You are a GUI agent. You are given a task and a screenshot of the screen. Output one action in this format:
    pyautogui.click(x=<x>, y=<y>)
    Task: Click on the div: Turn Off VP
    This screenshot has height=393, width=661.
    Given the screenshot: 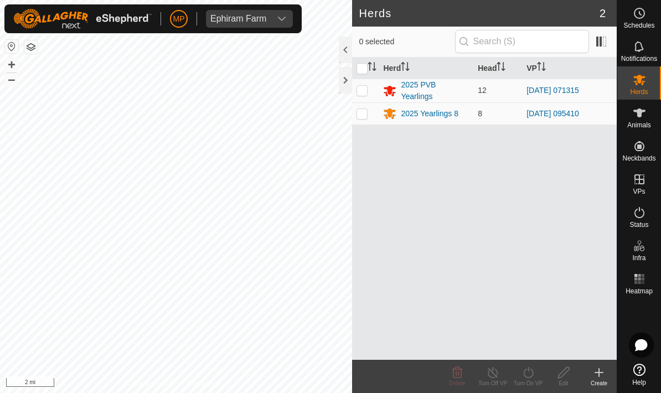 What is the action you would take?
    pyautogui.click(x=493, y=383)
    